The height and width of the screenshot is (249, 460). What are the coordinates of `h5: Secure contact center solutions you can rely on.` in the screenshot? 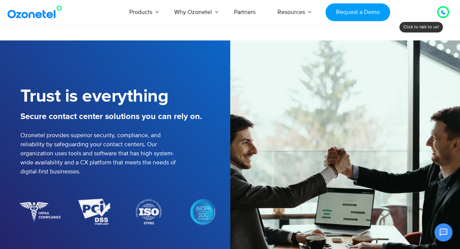 It's located at (125, 117).